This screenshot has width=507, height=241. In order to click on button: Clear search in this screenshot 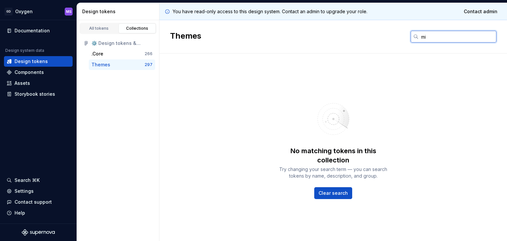, I will do `click(333, 193)`.